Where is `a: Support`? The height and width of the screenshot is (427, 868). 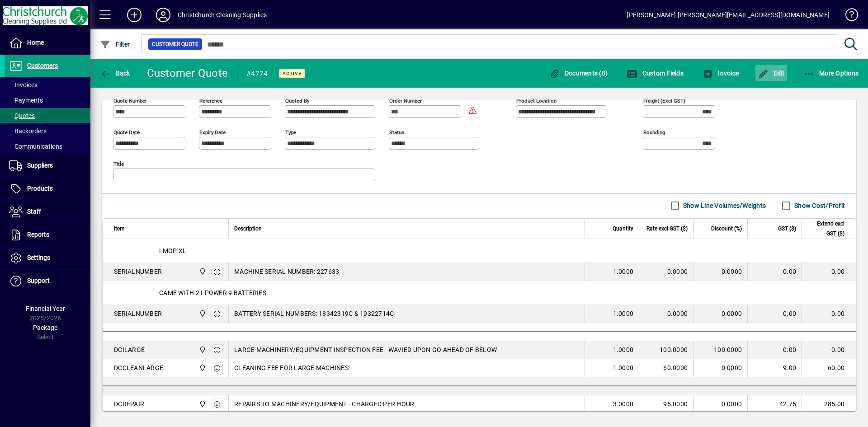 a: Support is located at coordinates (48, 281).